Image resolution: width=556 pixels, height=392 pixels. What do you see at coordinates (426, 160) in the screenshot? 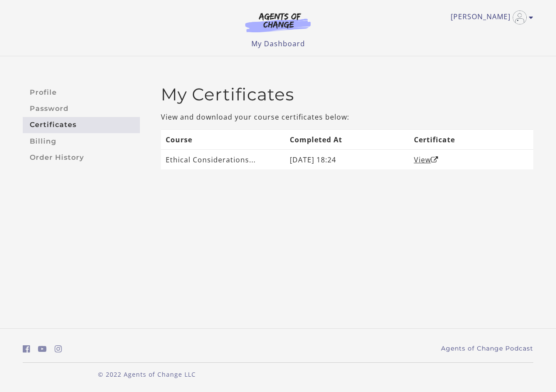
I see `a: ViewOpen in a new window` at bounding box center [426, 160].